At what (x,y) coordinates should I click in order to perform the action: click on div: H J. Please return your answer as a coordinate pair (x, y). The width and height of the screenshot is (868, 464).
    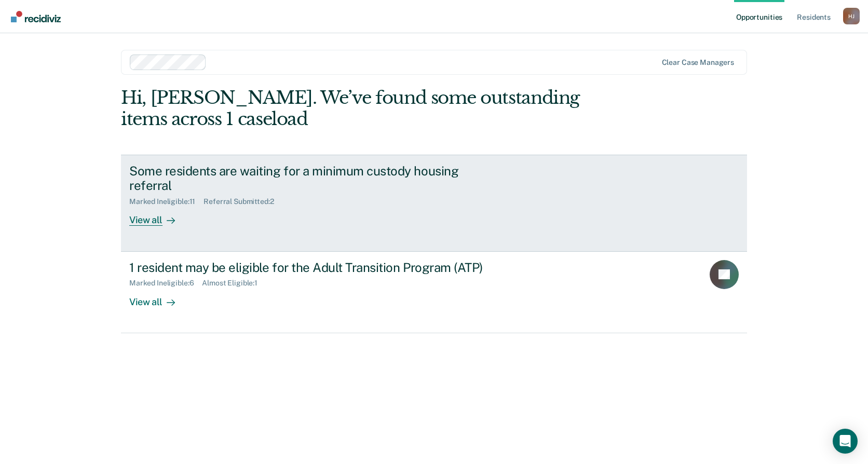
    Looking at the image, I should click on (852, 16).